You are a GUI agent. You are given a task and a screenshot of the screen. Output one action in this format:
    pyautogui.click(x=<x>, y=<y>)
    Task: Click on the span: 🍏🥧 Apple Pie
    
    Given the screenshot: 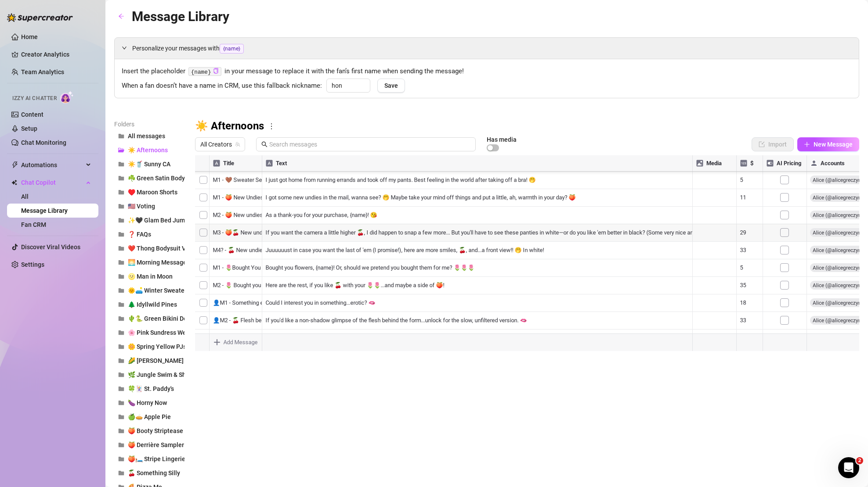 What is the action you would take?
    pyautogui.click(x=149, y=417)
    